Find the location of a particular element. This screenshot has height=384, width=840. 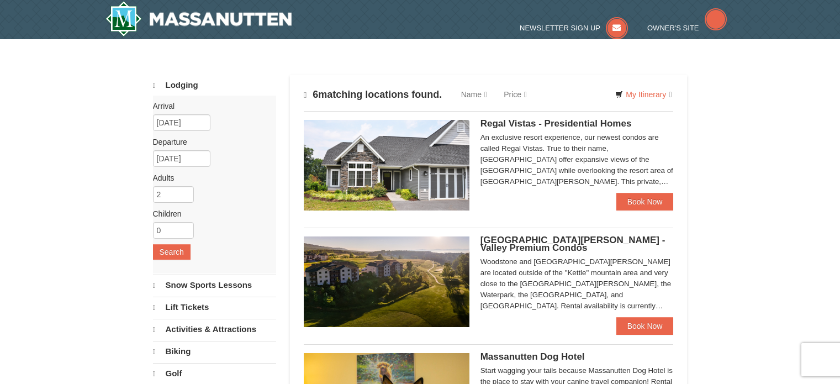

a: Golf is located at coordinates (214, 373).